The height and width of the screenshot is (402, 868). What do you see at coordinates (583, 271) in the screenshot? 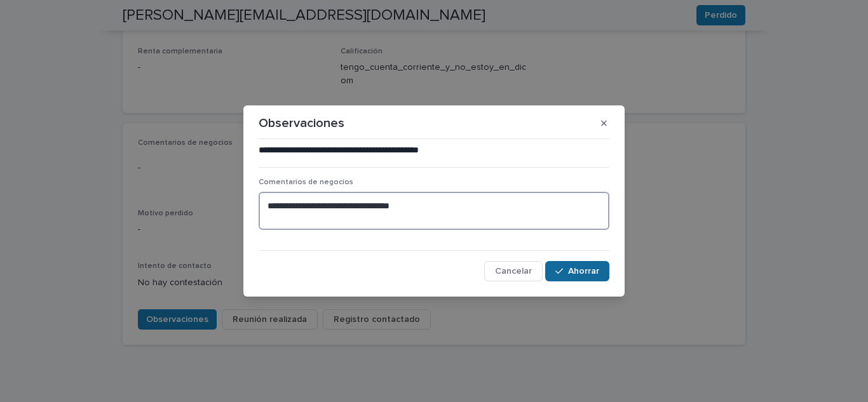
I see `font: Ahorrar` at bounding box center [583, 271].